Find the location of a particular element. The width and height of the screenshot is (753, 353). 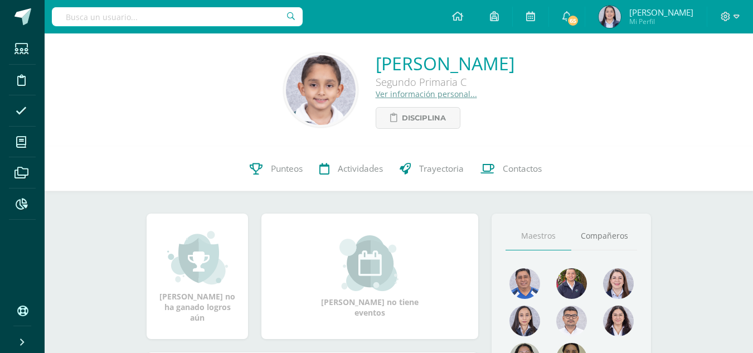

a: Compañeros is located at coordinates (604, 236).